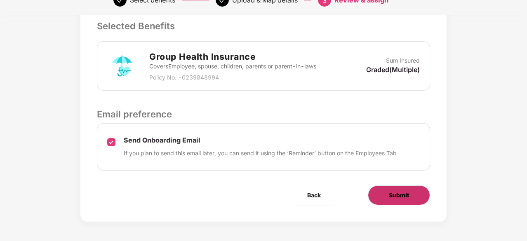 Image resolution: width=527 pixels, height=241 pixels. I want to click on p: Email preference, so click(264, 114).